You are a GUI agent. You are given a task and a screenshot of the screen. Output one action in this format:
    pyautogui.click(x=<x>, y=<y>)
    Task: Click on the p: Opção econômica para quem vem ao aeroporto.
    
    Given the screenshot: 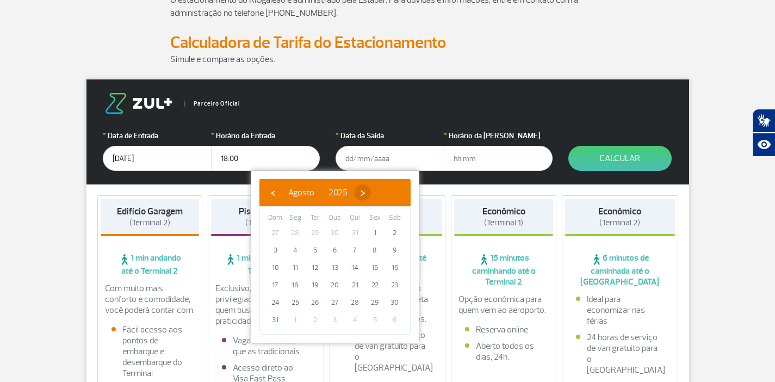 What is the action you would take?
    pyautogui.click(x=504, y=305)
    